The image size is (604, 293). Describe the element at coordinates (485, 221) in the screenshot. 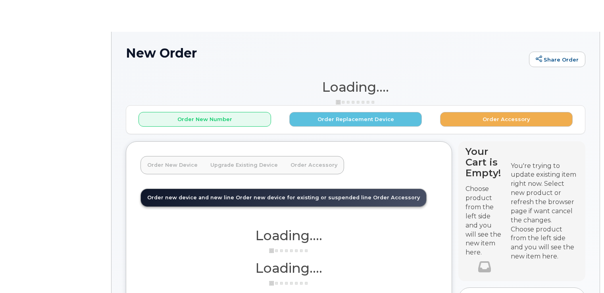

I see `p: Choose product from the left side and you will see the new item here.` at that location.